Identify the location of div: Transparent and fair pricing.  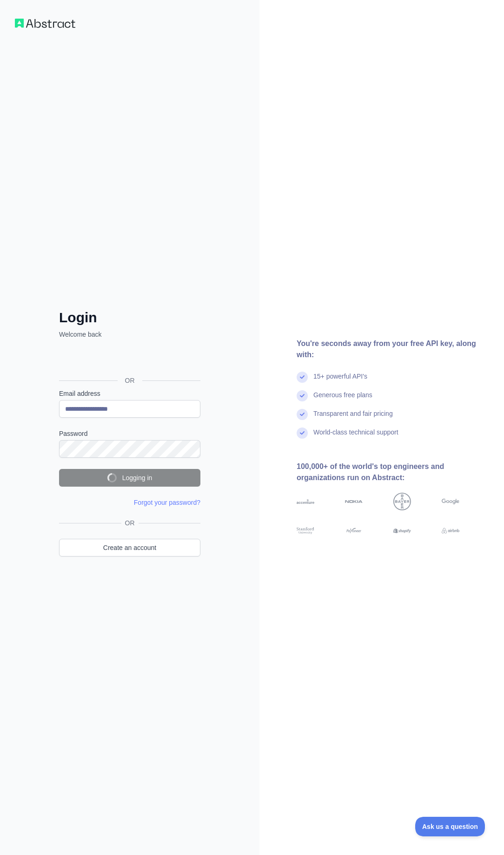
(353, 418).